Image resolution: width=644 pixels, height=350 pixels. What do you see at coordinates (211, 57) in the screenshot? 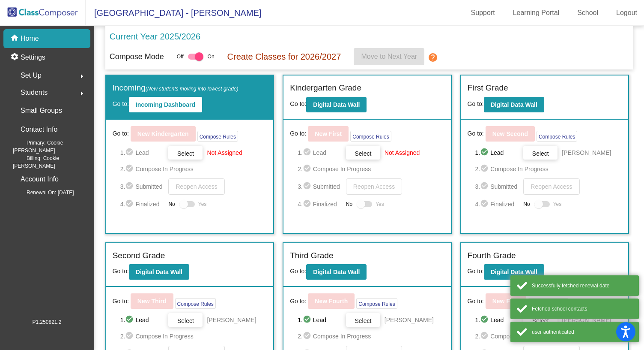
I see `span: On` at bounding box center [211, 57].